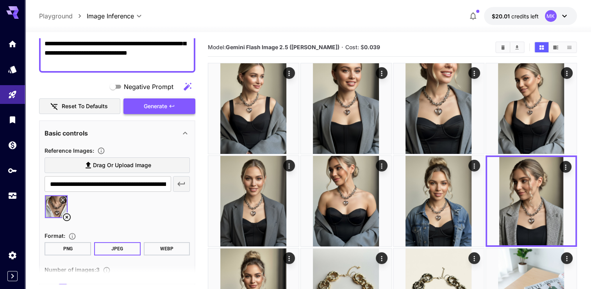 This screenshot has width=591, height=289. I want to click on p: Basic controls, so click(66, 133).